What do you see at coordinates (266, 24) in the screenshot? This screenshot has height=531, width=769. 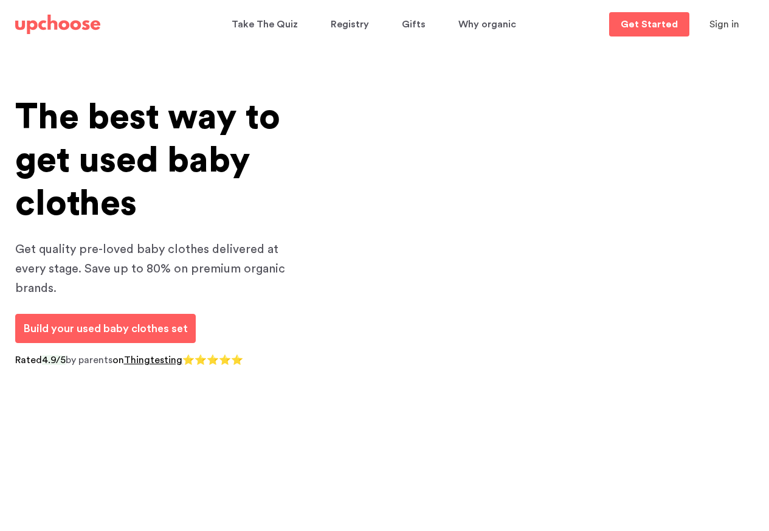 I see `a: Take The Quiz` at bounding box center [266, 24].